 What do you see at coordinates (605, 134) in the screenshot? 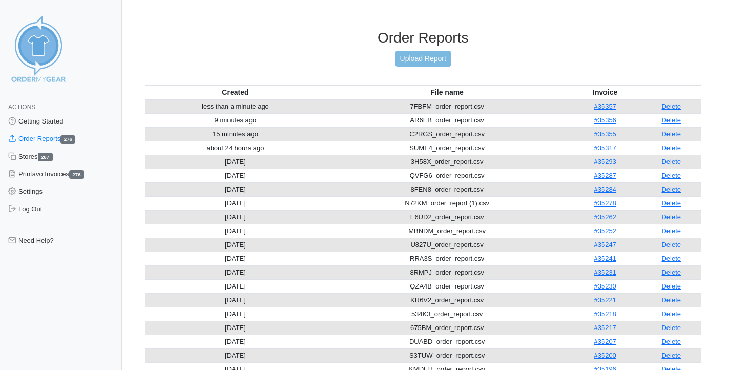
I see `a: #35355` at bounding box center [605, 134].